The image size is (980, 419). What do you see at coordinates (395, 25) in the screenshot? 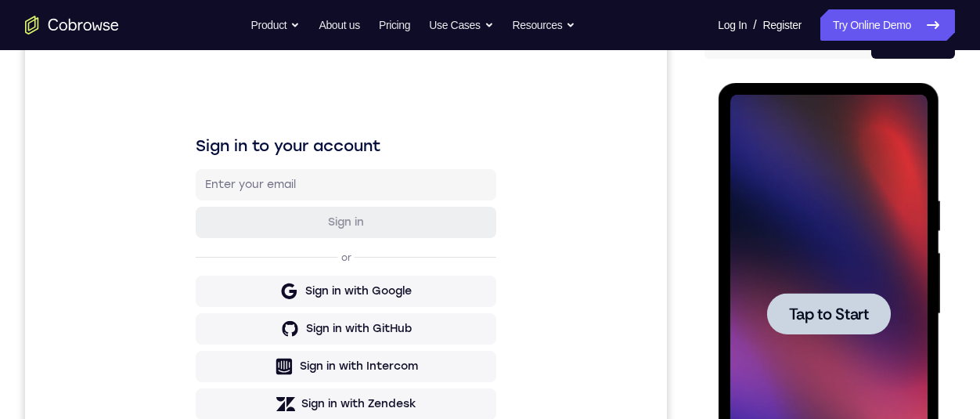
I see `a: Pricing` at bounding box center [395, 25].